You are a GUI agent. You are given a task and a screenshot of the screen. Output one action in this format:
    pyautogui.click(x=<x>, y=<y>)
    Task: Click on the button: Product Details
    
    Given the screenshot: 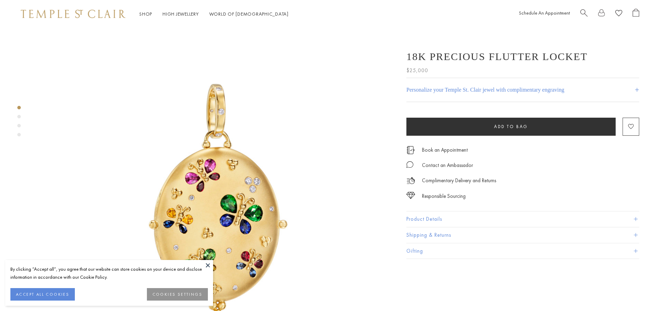 What is the action you would take?
    pyautogui.click(x=523, y=219)
    